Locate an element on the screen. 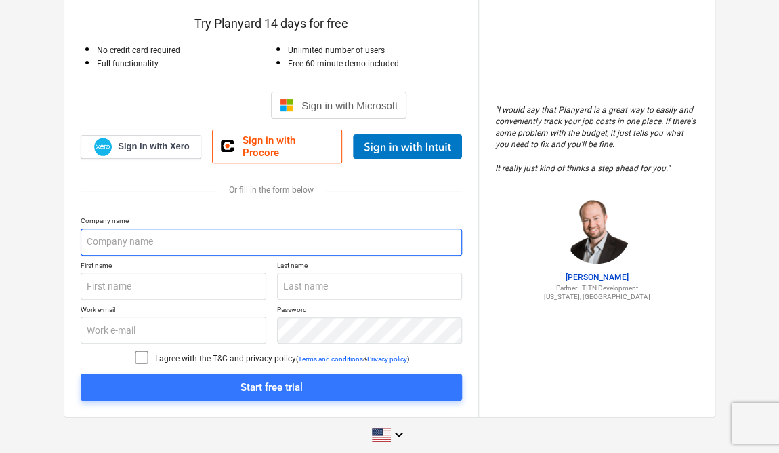  a: Sign in with Xero is located at coordinates (141, 146).